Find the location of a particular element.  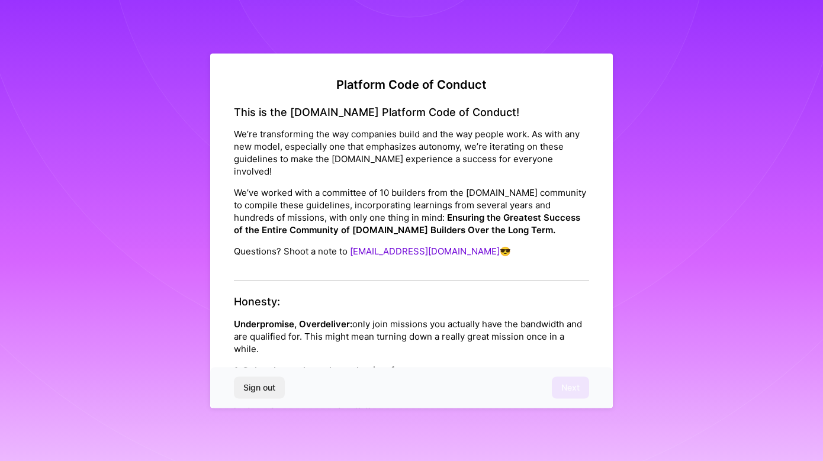

h4: Honesty: is located at coordinates (411, 302).